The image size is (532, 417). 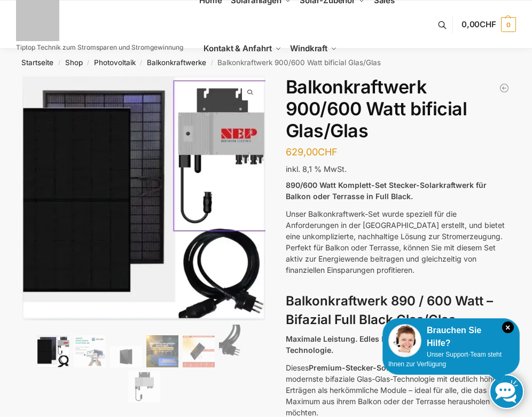 I want to click on span: 0,00, so click(x=479, y=24).